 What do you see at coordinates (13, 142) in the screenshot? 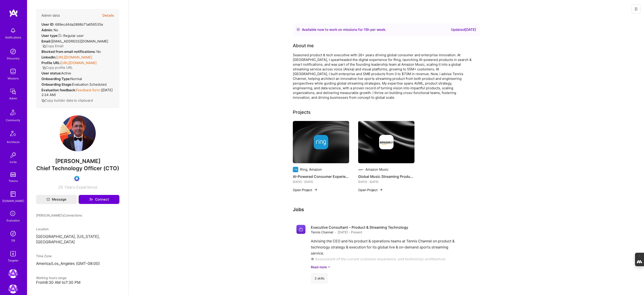
I see `div: Architects` at bounding box center [13, 142].